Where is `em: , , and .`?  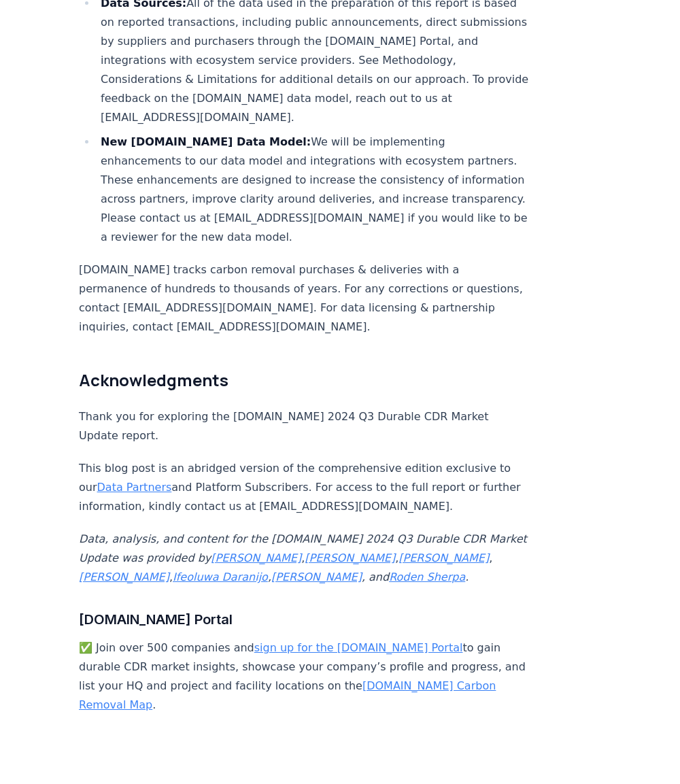
em: , , and . is located at coordinates (320, 577).